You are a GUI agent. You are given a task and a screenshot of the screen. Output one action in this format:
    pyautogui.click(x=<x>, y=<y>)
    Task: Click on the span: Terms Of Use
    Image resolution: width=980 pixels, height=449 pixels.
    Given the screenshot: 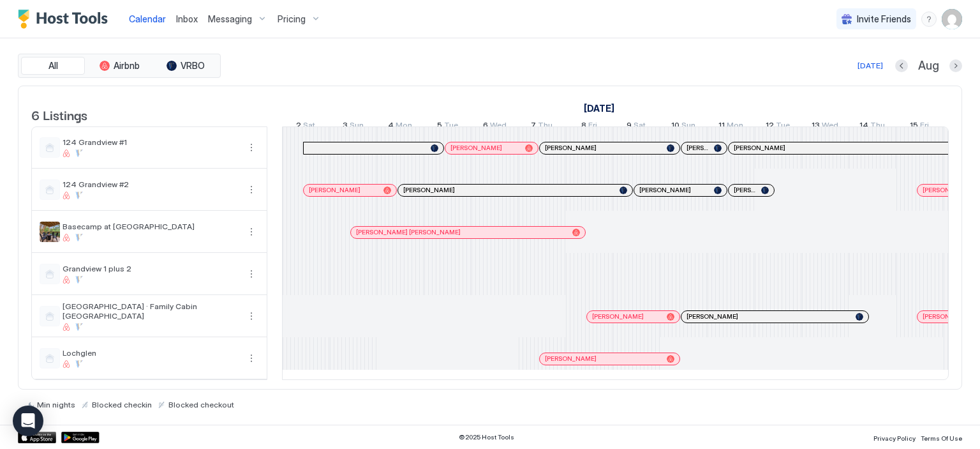 What is the action you would take?
    pyautogui.click(x=941, y=438)
    